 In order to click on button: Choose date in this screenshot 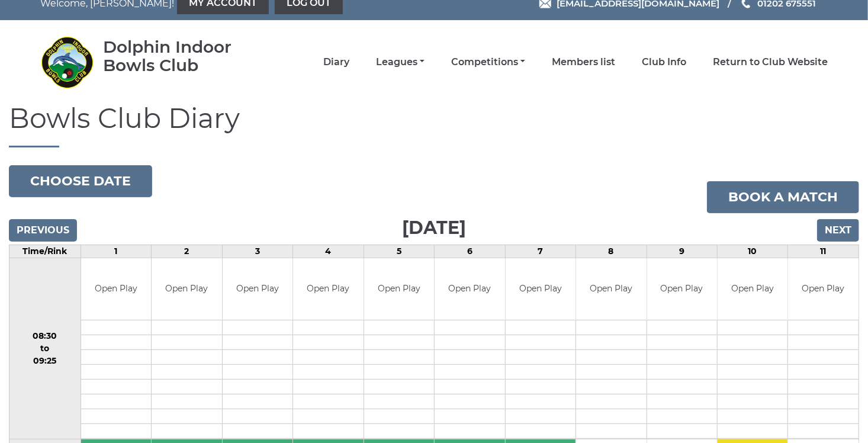, I will do `click(80, 182)`.